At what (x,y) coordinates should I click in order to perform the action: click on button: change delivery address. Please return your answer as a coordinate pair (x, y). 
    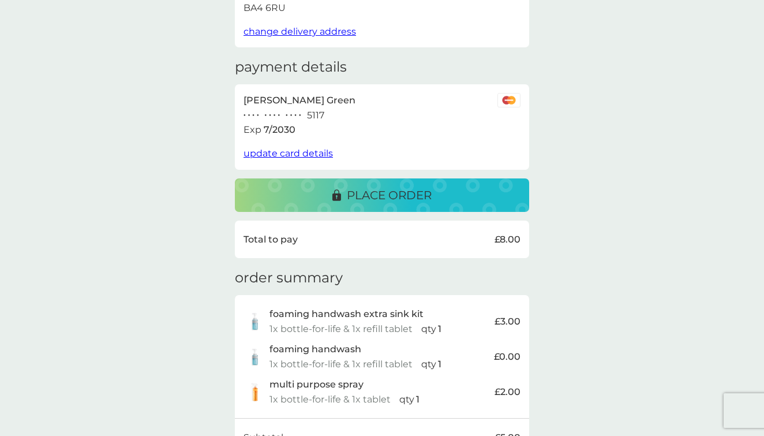
    Looking at the image, I should click on (300, 32).